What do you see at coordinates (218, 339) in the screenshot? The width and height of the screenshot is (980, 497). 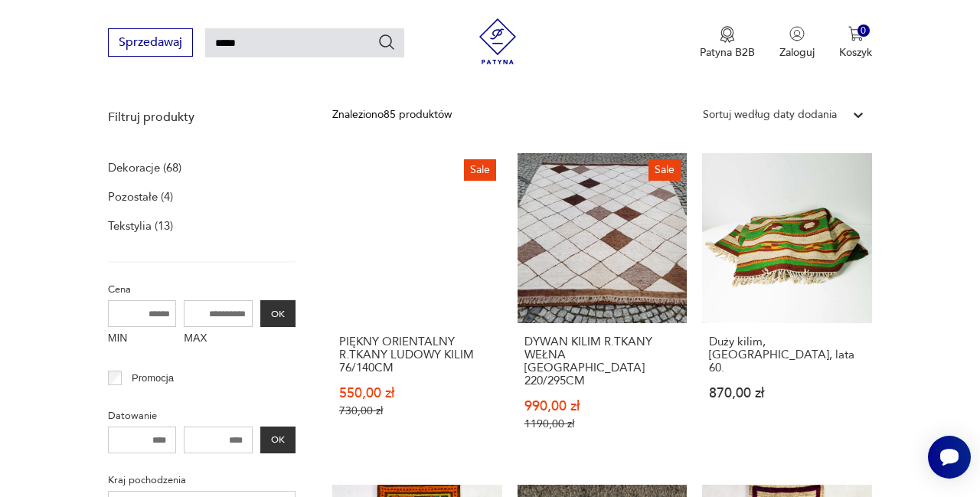 I see `label: MAX` at bounding box center [218, 339].